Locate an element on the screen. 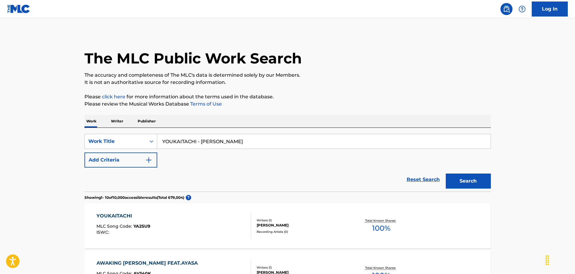  span: ISWC : is located at coordinates (103, 232).